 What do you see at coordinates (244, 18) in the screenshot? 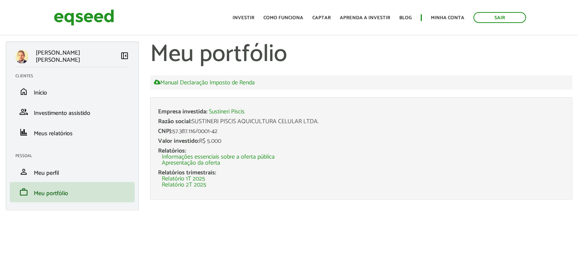
I see `a: Investir` at bounding box center [244, 18].